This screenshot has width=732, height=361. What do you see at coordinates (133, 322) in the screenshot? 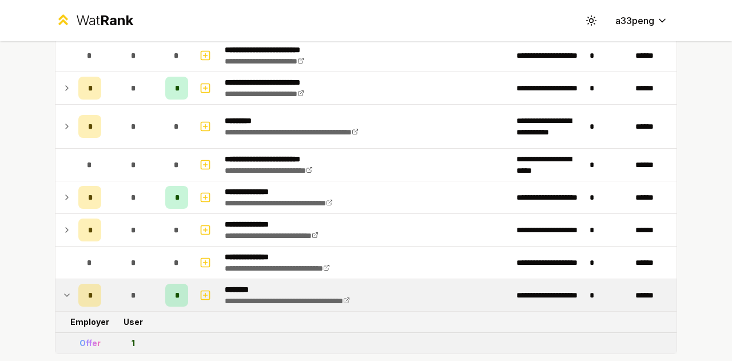
I see `td: User` at bounding box center [133, 322].